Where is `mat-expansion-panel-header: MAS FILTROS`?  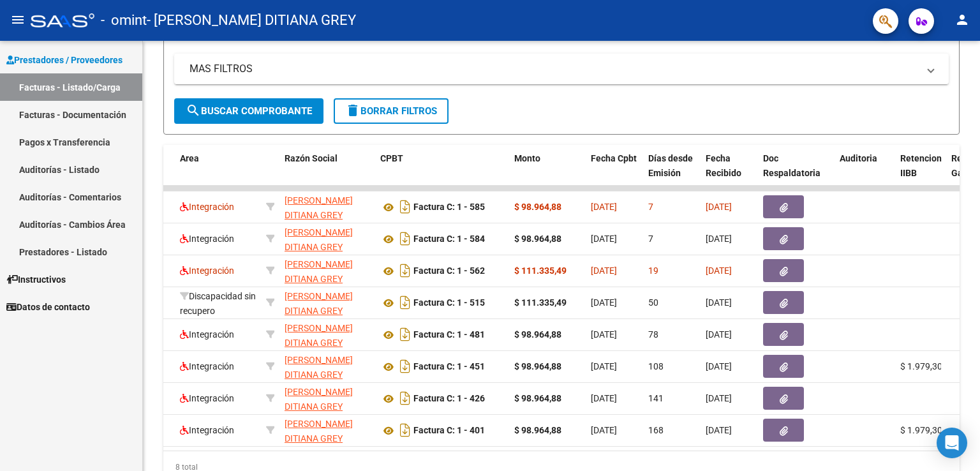
mat-expansion-panel-header: MAS FILTROS is located at coordinates (561, 69).